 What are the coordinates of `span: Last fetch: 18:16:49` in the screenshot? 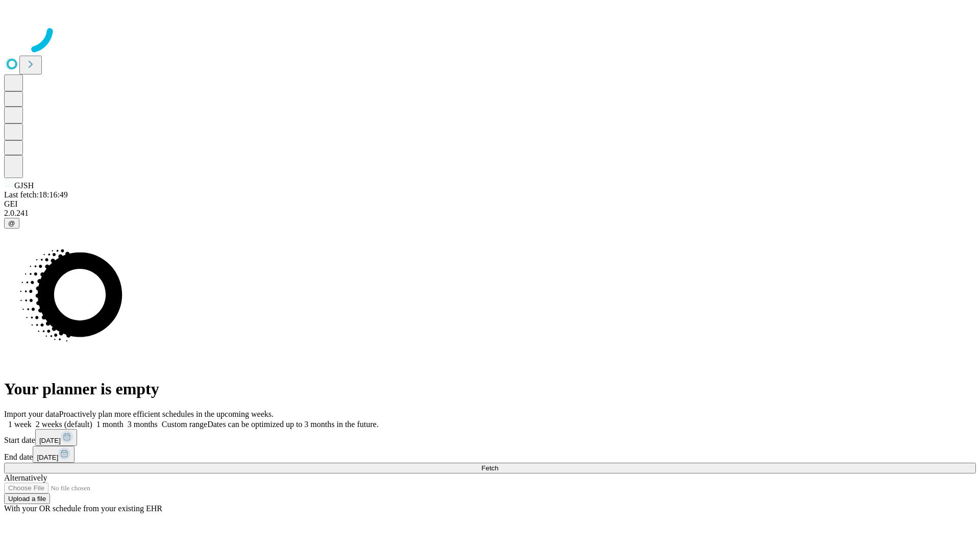 It's located at (36, 194).